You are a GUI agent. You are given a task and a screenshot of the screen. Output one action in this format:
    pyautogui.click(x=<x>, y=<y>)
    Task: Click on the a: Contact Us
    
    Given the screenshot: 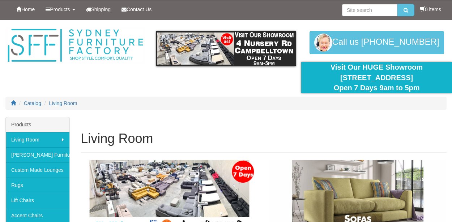 What is the action you would take?
    pyautogui.click(x=136, y=9)
    